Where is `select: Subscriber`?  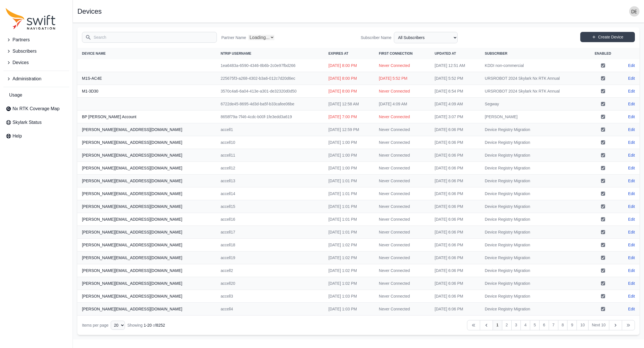 select: Subscriber is located at coordinates (426, 38).